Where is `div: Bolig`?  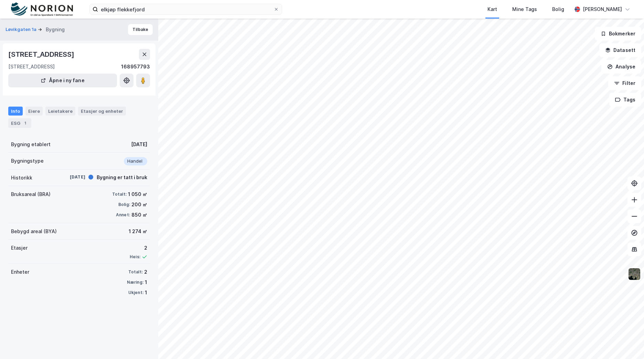
div: Bolig is located at coordinates (558, 9).